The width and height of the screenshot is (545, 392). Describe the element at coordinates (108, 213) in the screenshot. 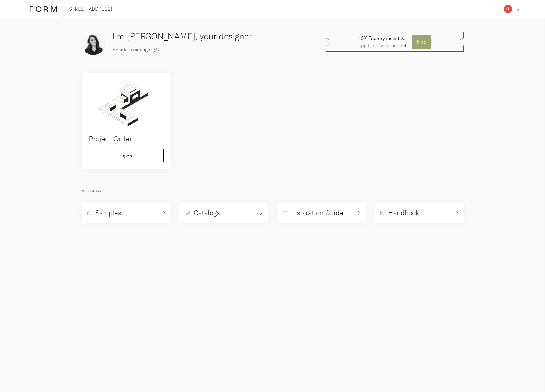

I see `h5: Samples` at that location.